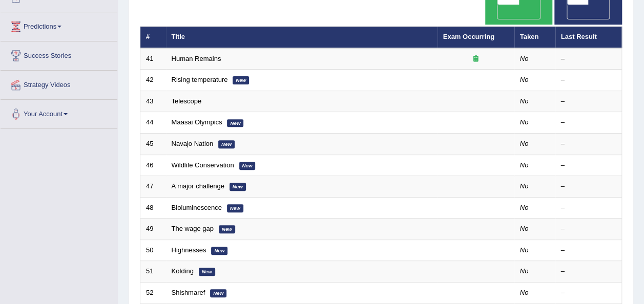 The height and width of the screenshot is (304, 644). I want to click on th: Title, so click(302, 38).